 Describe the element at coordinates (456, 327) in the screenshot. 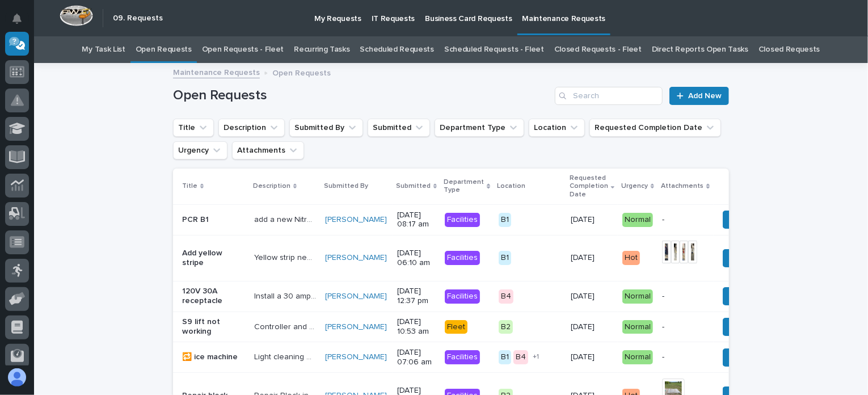

I see `div: Fleet` at that location.